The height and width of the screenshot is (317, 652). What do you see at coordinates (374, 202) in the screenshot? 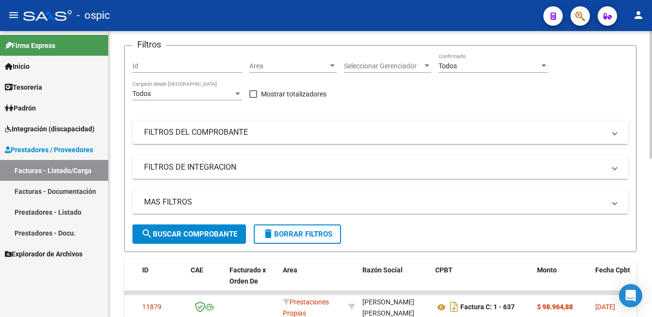
I see `mat-panel-title: MAS FILTROS` at bounding box center [374, 202].